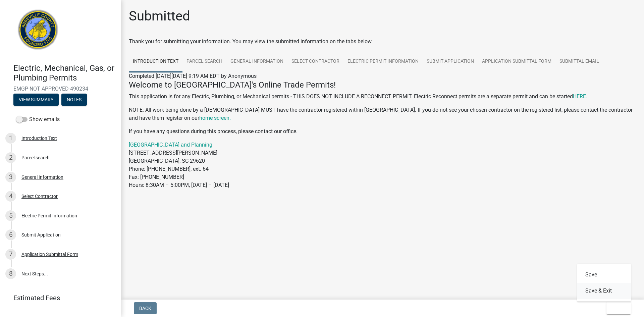  Describe the element at coordinates (618, 308) in the screenshot. I see `button: Exit` at that location.